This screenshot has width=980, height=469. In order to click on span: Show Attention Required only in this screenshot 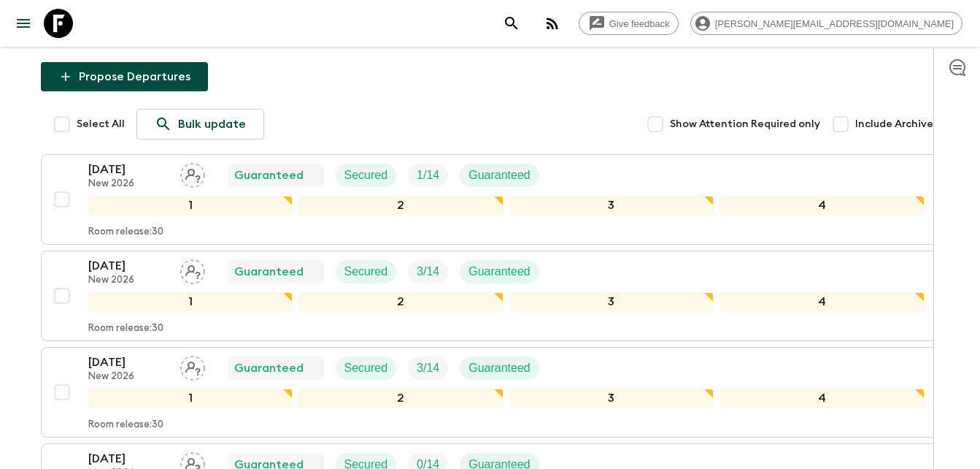, I will do `click(745, 124)`.